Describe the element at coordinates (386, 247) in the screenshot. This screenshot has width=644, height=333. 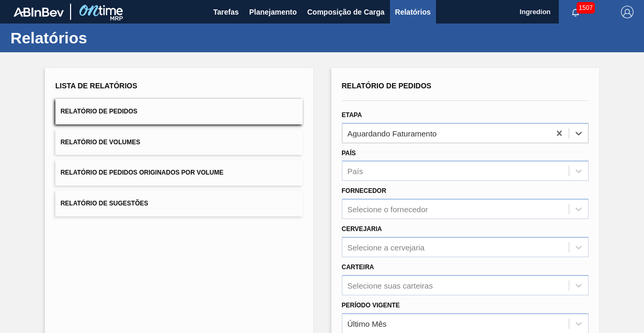
I see `div: Selecione a cervejaria` at that location.